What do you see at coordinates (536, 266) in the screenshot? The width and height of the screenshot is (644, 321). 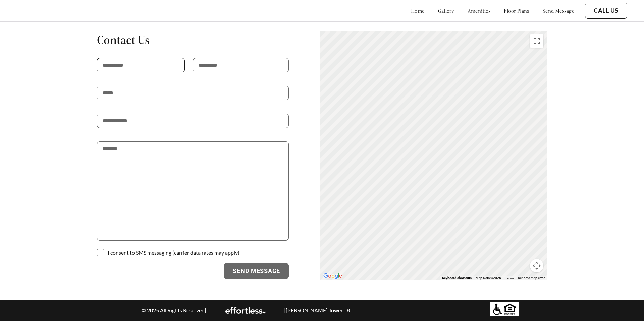 I see `button: Map camera controls` at bounding box center [536, 266].